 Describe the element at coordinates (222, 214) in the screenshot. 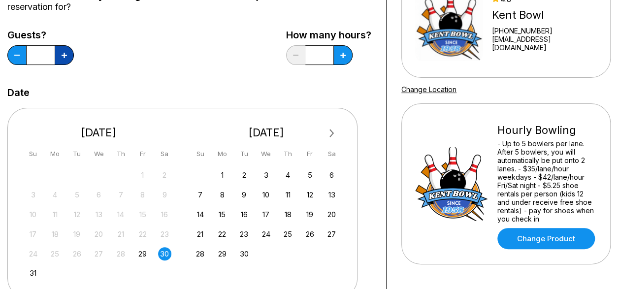

I see `div: Choose Monday, September 15th, 2025` at that location.